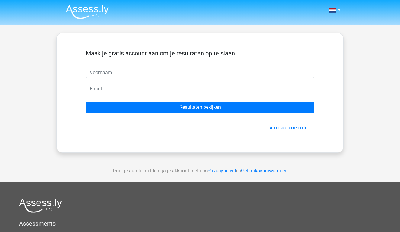 Image resolution: width=400 pixels, height=232 pixels. What do you see at coordinates (200, 224) in the screenshot?
I see `h5: Assessments` at bounding box center [200, 224].